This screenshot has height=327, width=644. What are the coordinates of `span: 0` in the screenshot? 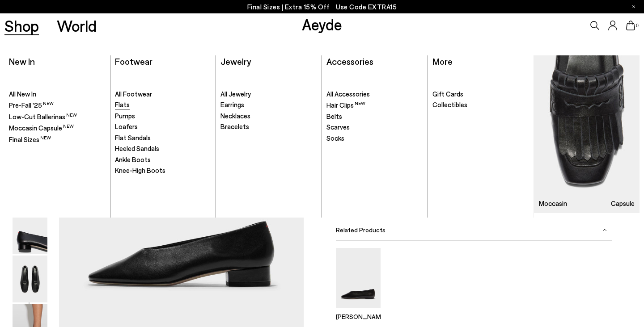 It's located at (638, 26).